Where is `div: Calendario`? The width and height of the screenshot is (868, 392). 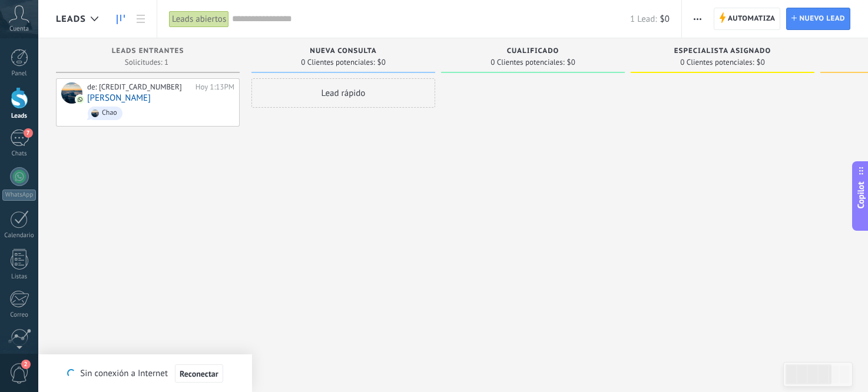 div: Calendario is located at coordinates (20, 236).